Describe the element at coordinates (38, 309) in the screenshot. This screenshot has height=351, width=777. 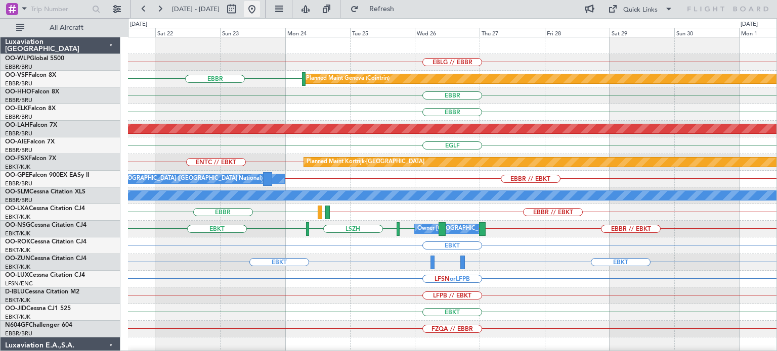
I see `a: OO-JIDCessna CJ1 525` at that location.